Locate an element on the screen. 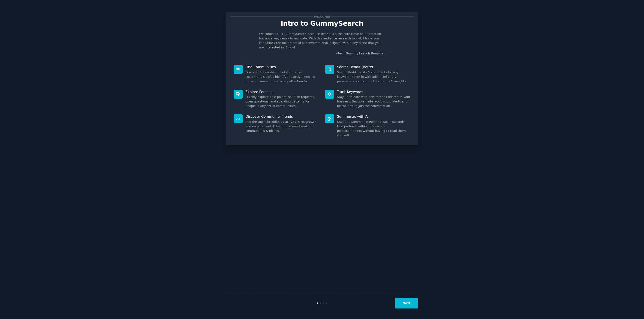 The height and width of the screenshot is (319, 644). dd: Discover Subreddits full of your target customers. Quickly identify the active, new, or growing c... is located at coordinates (282, 77).